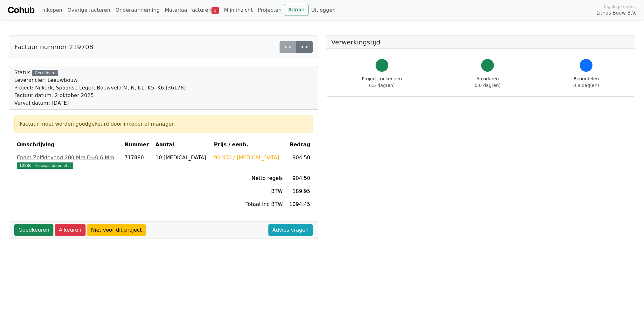  I want to click on span: 0.9 dag(en), so click(586, 85).